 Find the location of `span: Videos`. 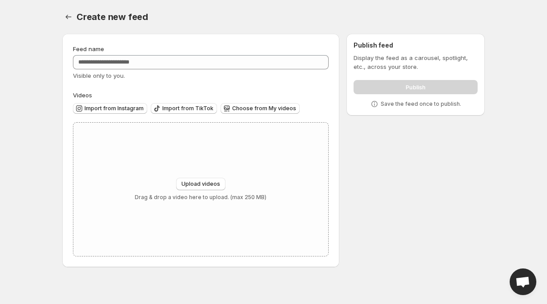

span: Videos is located at coordinates (82, 95).